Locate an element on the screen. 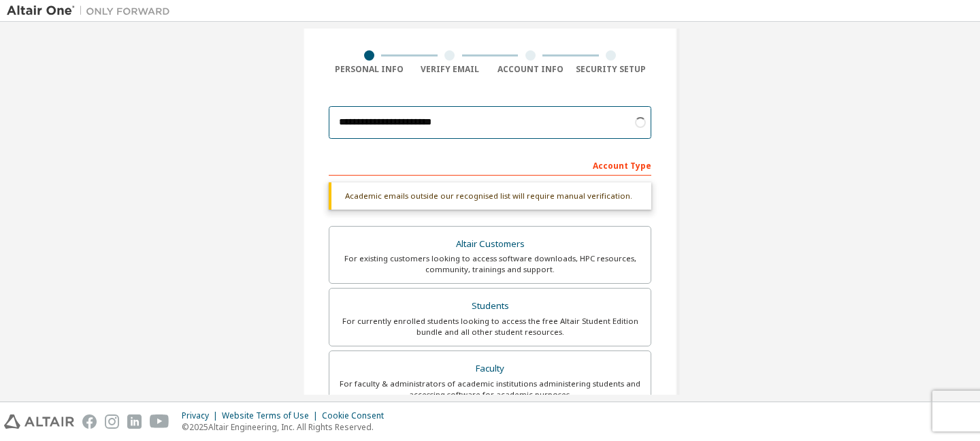  div: Website Terms of Use is located at coordinates (271, 416).